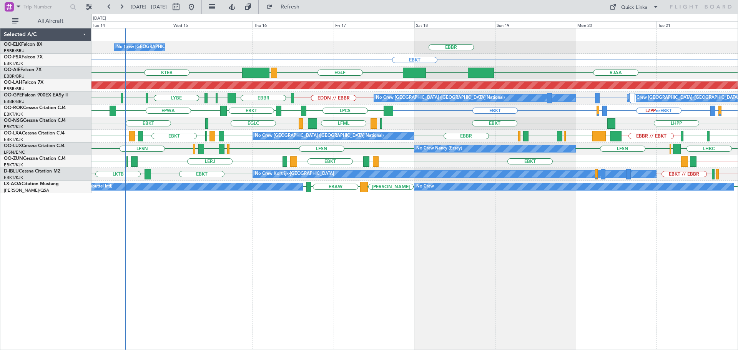  I want to click on span: D-IBLU, so click(11, 172).